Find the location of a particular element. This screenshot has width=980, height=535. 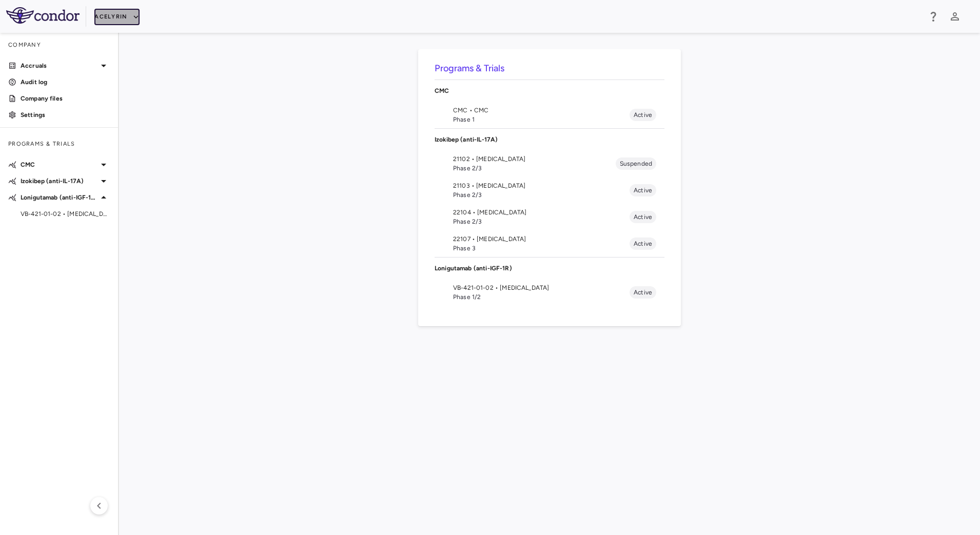

span: Phase 3 is located at coordinates (541, 248).